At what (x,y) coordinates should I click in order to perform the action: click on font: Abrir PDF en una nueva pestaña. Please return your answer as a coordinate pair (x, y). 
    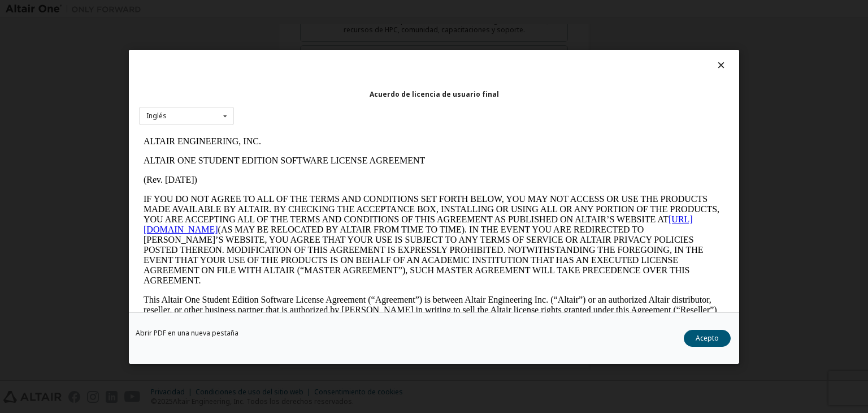
    Looking at the image, I should click on (187, 332).